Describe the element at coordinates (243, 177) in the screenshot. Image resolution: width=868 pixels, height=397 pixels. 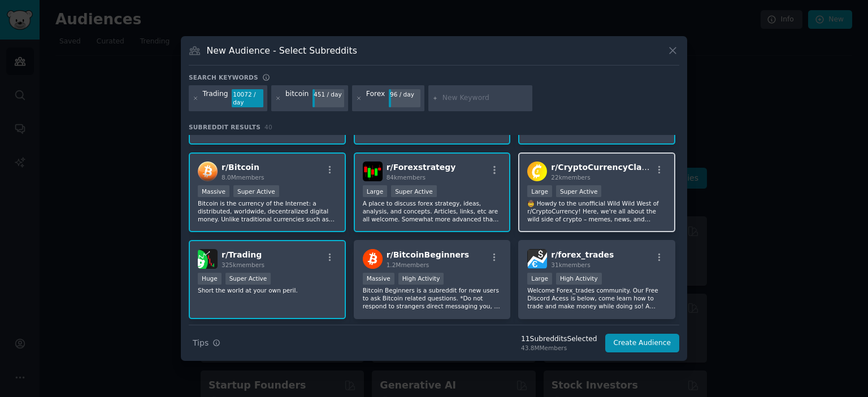
I see `span: 8.0M members` at that location.